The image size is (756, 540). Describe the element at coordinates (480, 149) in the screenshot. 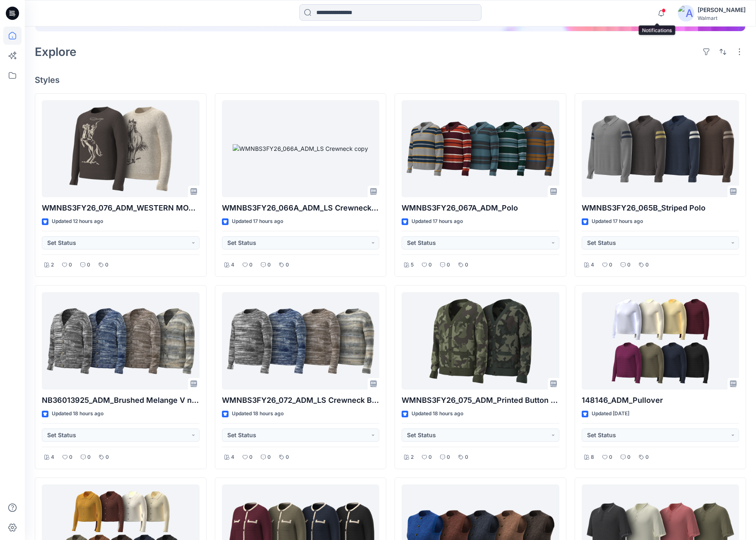

I see `a: WMNBS3FY26_067A_ADM_Polo` at that location.